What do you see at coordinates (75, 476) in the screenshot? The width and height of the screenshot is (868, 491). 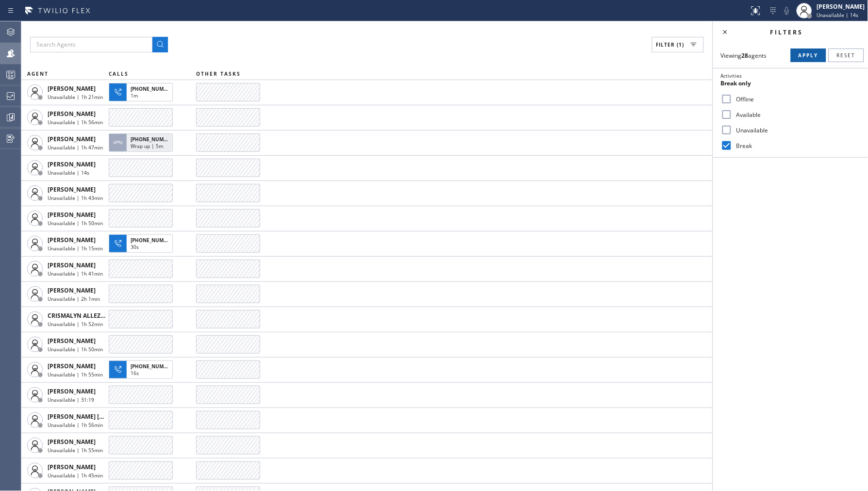 I see `span: Unavailable | 1h 45min` at bounding box center [75, 476].